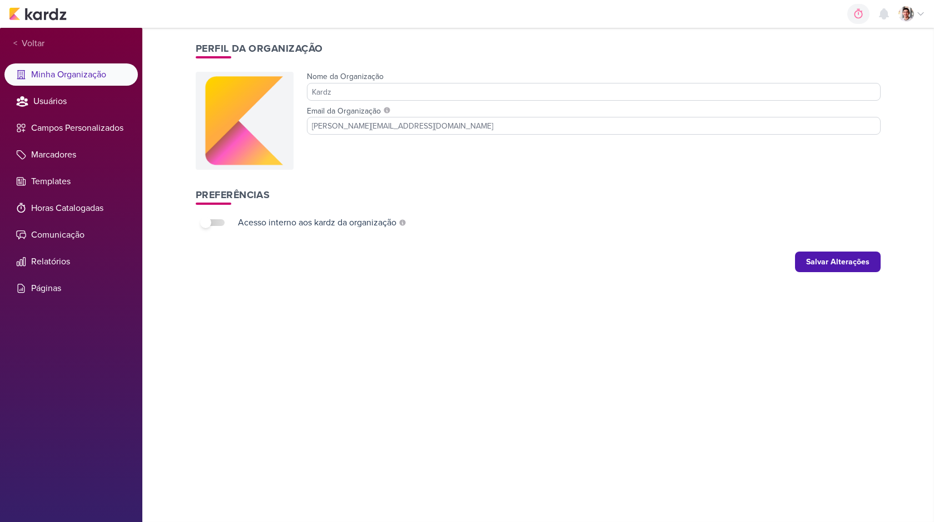 This screenshot has height=522, width=934. I want to click on div: Acesso interno aos kardz da organização, so click(317, 222).